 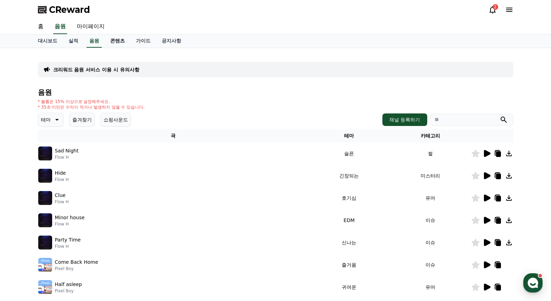 I want to click on p: * 35초 미만은 수익이 적거나 발생하지 않을 수 있습니다., so click(x=91, y=107).